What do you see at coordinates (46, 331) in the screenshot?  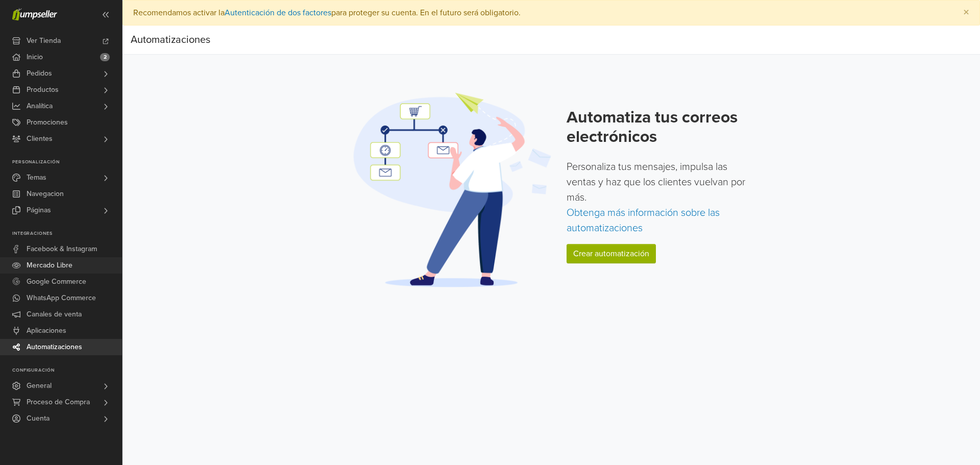 I see `span: Aplicaciones` at bounding box center [46, 331].